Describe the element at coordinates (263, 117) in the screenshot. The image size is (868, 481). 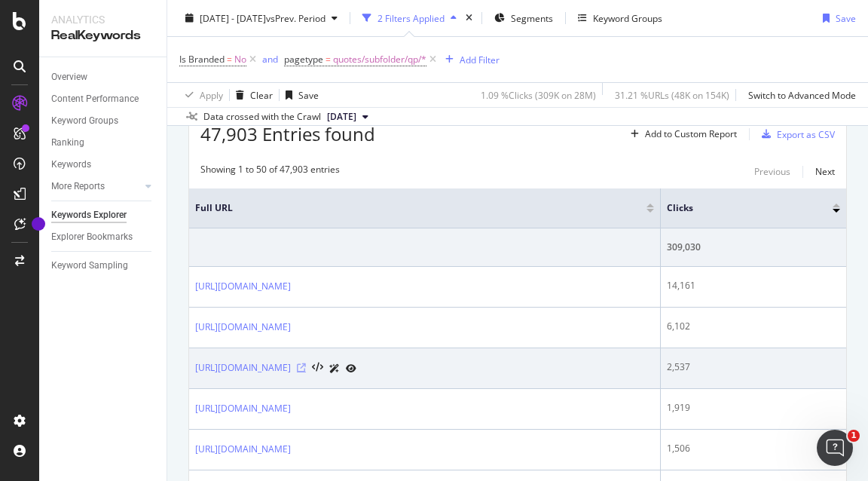
I see `div: Data crossed with the Crawl` at that location.